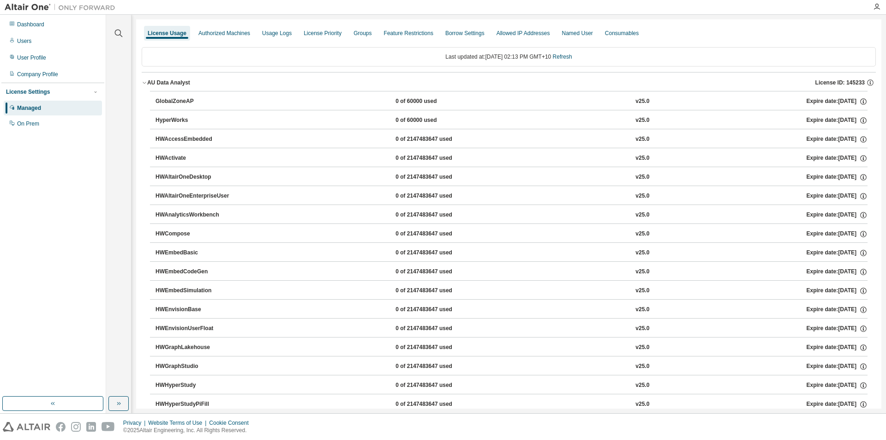 This screenshot has width=886, height=440. What do you see at coordinates (562, 57) in the screenshot?
I see `a: Refresh` at bounding box center [562, 57].